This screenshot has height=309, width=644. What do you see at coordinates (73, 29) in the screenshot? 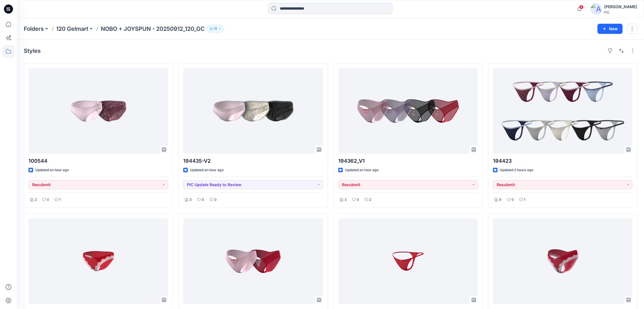
I see `p: 120 Gelmart` at bounding box center [73, 29].